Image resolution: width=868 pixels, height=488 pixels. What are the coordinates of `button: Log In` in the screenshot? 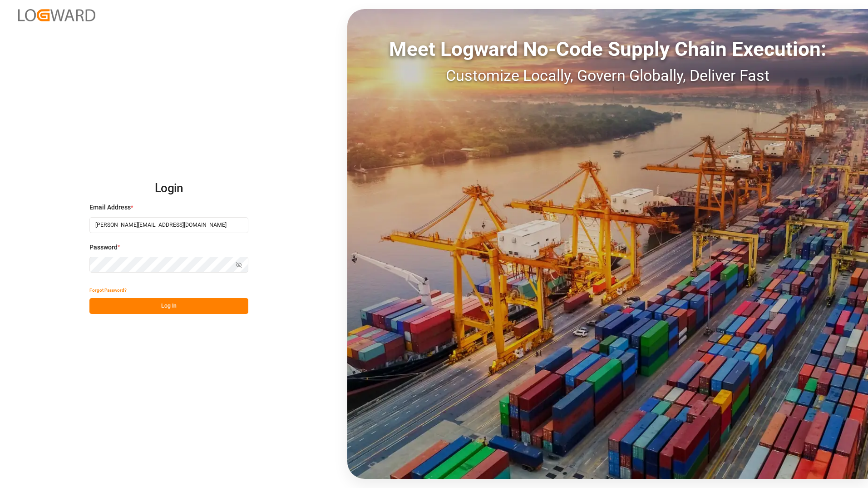 It's located at (169, 306).